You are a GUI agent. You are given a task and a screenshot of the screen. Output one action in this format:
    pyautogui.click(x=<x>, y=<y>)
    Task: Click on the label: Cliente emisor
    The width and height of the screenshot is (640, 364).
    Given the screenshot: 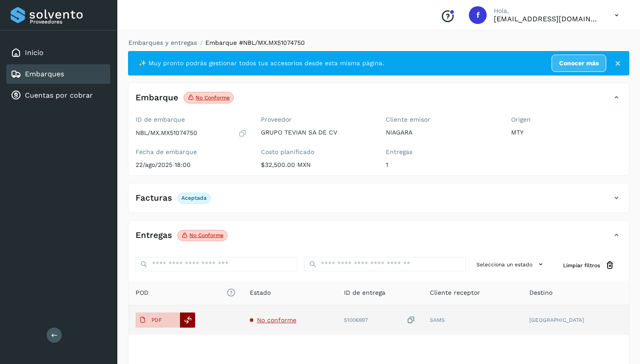 What is the action you would take?
    pyautogui.click(x=441, y=119)
    